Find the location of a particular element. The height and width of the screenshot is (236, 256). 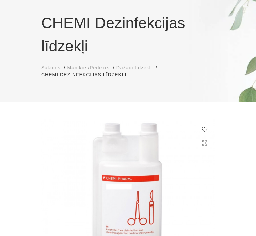

h1: CHEMI Dezinfekcijas līdzekļi is located at coordinates (128, 34).